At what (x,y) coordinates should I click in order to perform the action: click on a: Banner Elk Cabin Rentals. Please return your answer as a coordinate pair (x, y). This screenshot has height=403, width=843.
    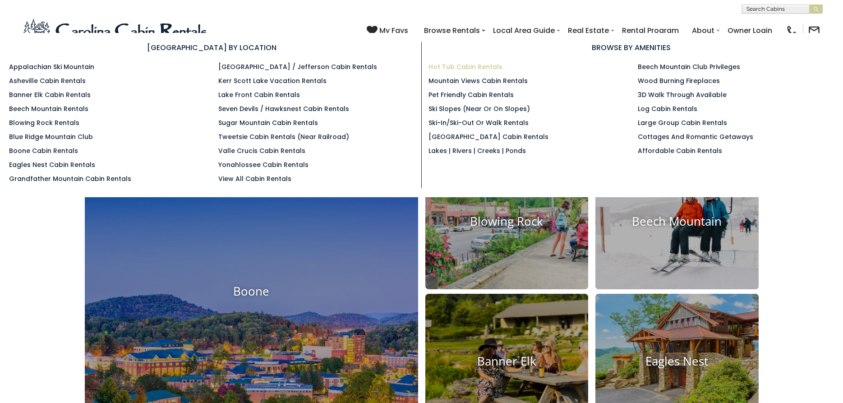
    Looking at the image, I should click on (50, 95).